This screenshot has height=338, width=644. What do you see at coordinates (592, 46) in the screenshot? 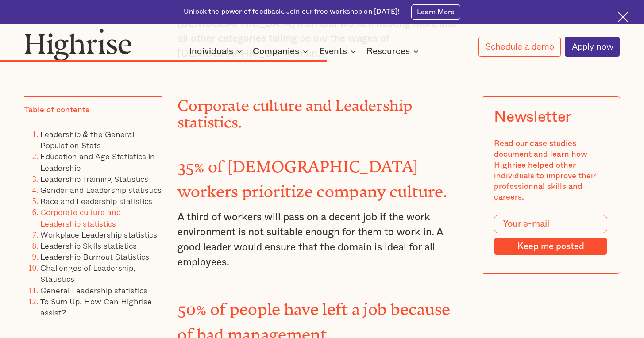
I see `a: Apply now` at bounding box center [592, 46].